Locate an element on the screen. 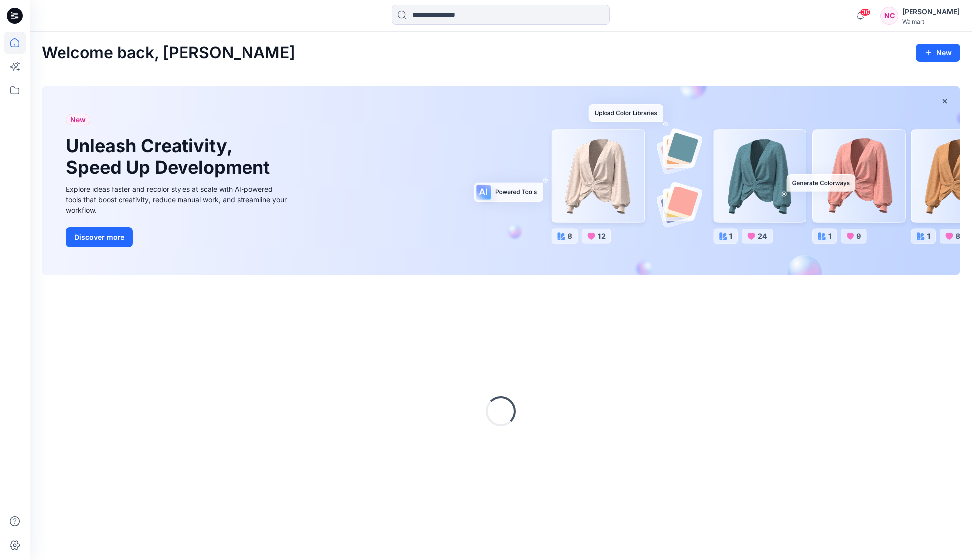 The image size is (972, 560). a: Discover more is located at coordinates (177, 237).